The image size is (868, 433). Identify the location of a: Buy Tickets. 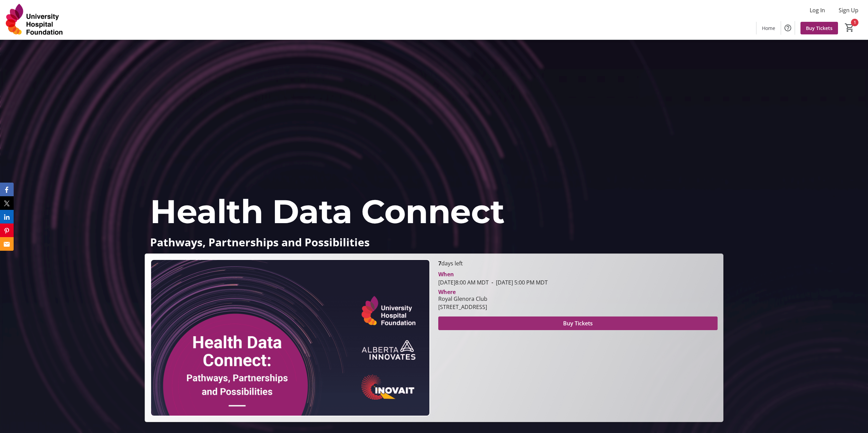
(819, 28).